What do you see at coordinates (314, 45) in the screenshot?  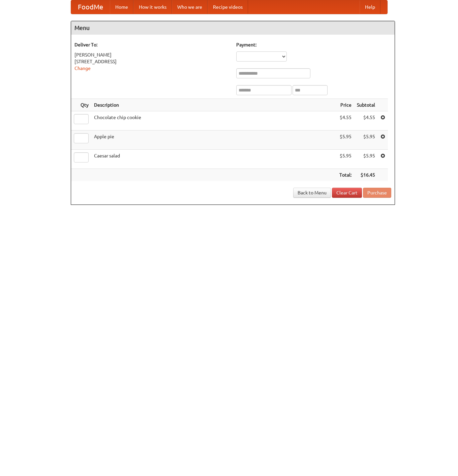 I see `h5: Payment:` at bounding box center [314, 45].